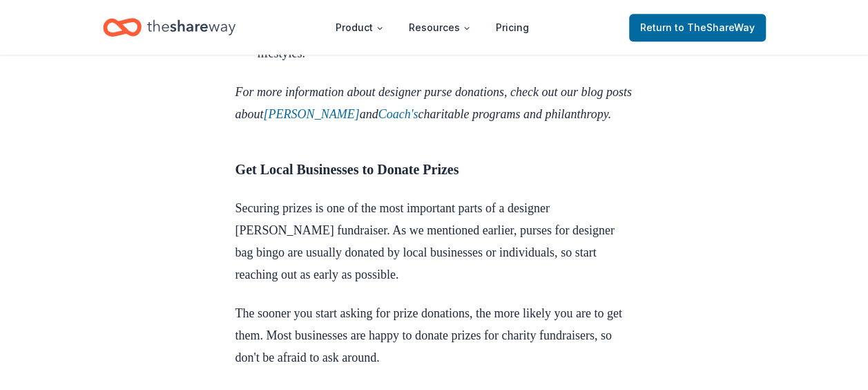 The height and width of the screenshot is (390, 868). Describe the element at coordinates (715, 27) in the screenshot. I see `span: to TheShareWay` at that location.